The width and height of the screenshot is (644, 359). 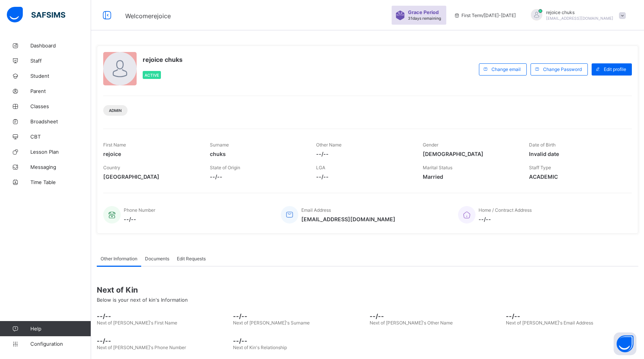 I want to click on span: Other Information, so click(x=119, y=258).